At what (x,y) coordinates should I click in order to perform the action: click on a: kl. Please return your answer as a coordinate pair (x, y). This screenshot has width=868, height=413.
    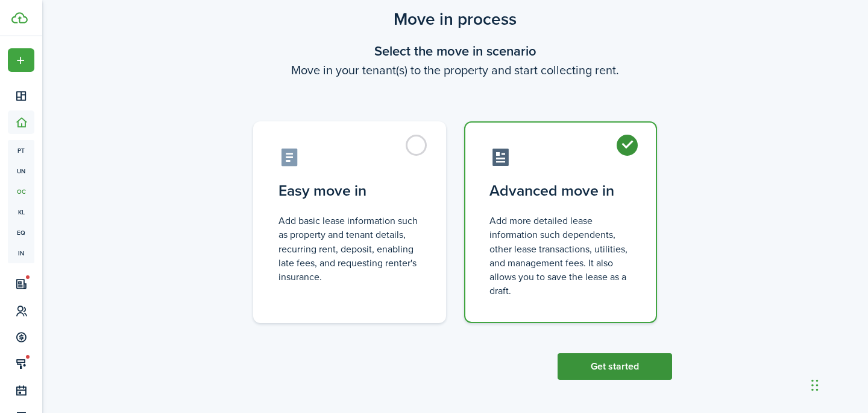
    Looking at the image, I should click on (21, 212).